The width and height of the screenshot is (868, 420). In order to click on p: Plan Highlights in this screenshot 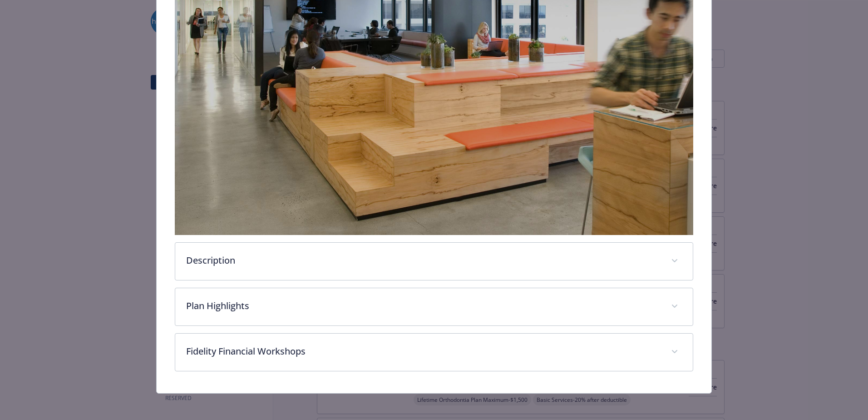, I will do `click(423, 306)`.